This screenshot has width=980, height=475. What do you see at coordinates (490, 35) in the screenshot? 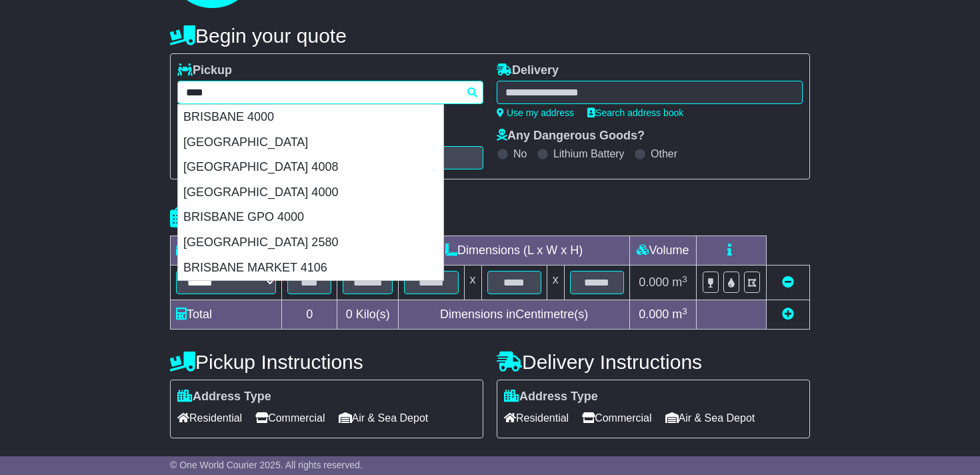
I see `h4: Begin your quote` at bounding box center [490, 35].